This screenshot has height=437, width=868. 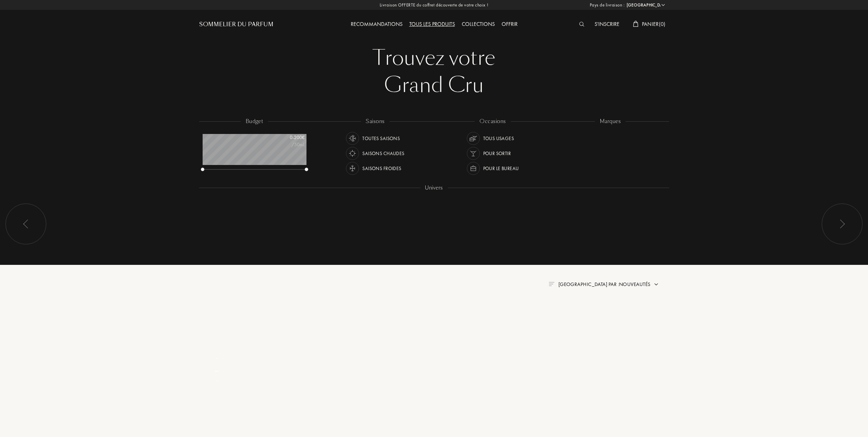 What do you see at coordinates (610, 121) in the screenshot?
I see `div: marques` at bounding box center [610, 121].